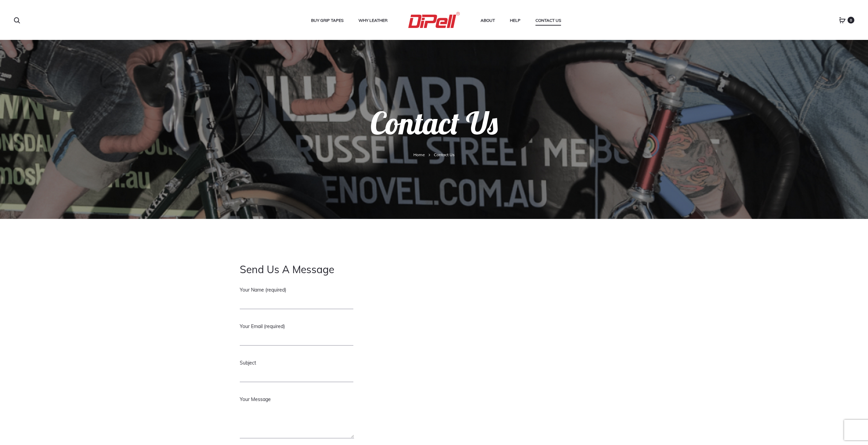 The image size is (868, 445). I want to click on input: Subject, so click(296, 374).